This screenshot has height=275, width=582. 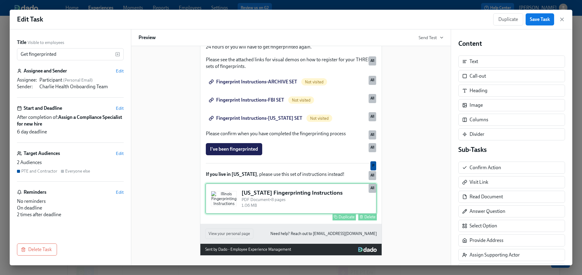 I want to click on svg: Insert text variable, so click(x=118, y=54).